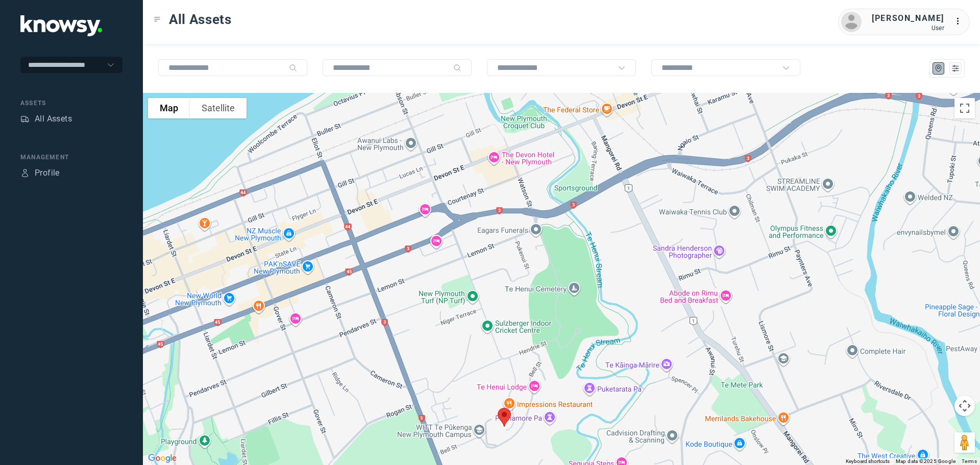  What do you see at coordinates (969, 461) in the screenshot?
I see `a: Terms (opens in new tab)` at bounding box center [969, 461].